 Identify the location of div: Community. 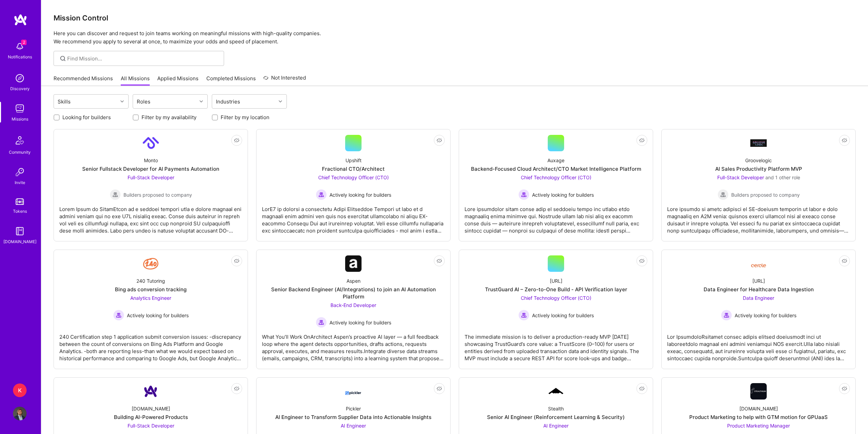
(20, 152).